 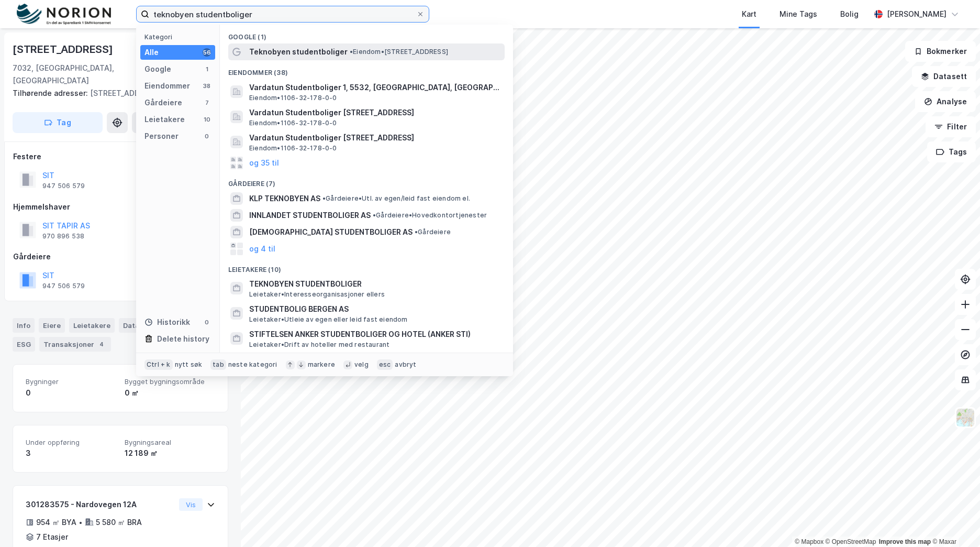 What do you see at coordinates (944, 77) in the screenshot?
I see `button: Datasett` at bounding box center [944, 77].